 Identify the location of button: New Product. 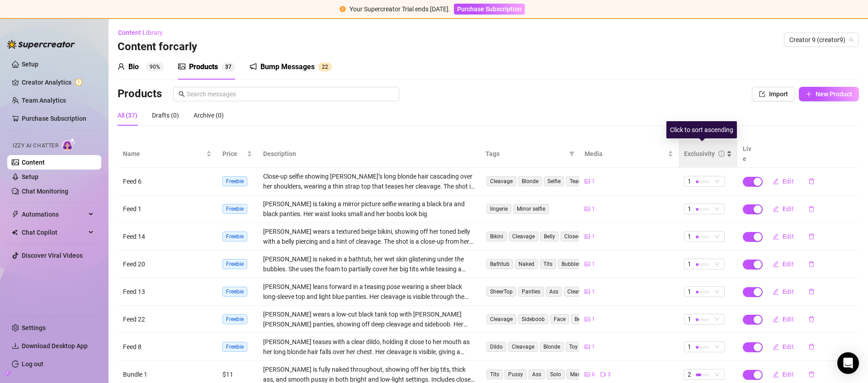
(829, 94).